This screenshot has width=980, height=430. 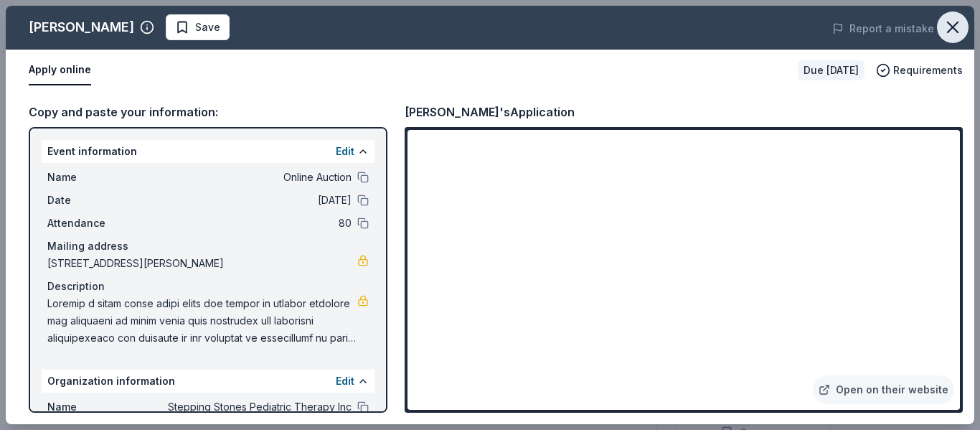 I want to click on button: Report a mistake, so click(x=883, y=29).